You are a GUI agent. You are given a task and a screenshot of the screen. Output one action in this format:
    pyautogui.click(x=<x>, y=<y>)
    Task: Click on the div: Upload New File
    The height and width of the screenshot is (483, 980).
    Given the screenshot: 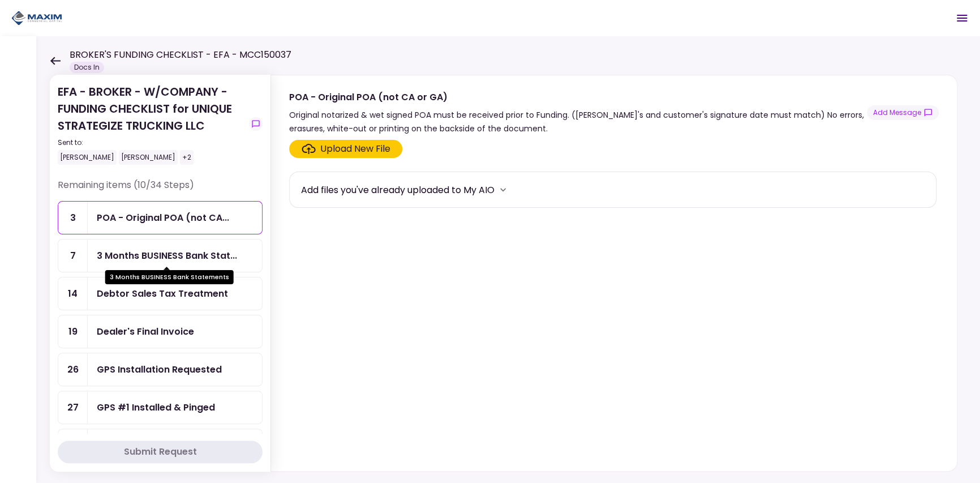 What is the action you would take?
    pyautogui.click(x=355, y=149)
    